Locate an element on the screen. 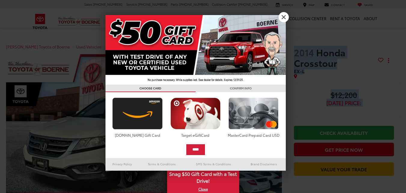 This screenshot has width=406, height=193. img: targetcard.png is located at coordinates (195, 113).